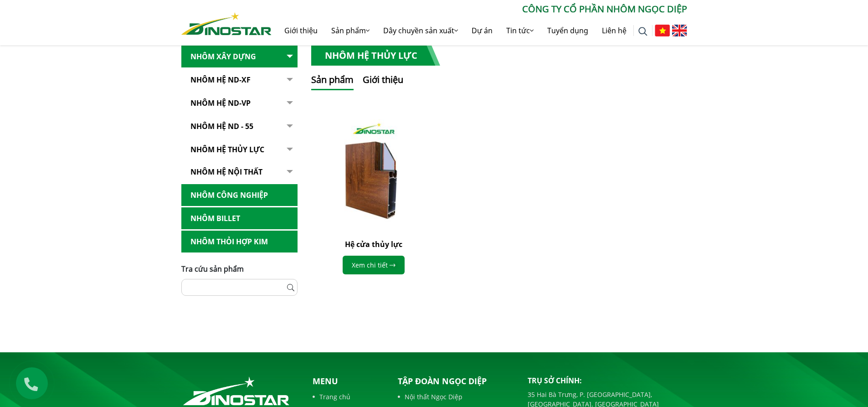  Describe the element at coordinates (374, 175) in the screenshot. I see `img: Hệ cửa thủy lực` at that location.